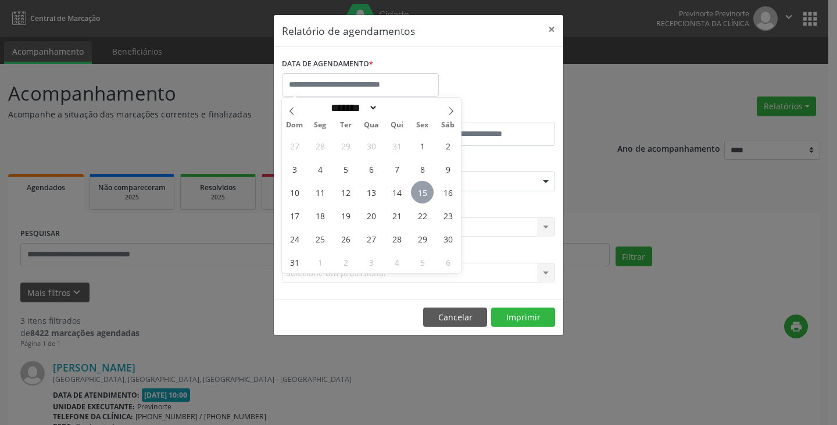 Image resolution: width=837 pixels, height=425 pixels. Describe the element at coordinates (345, 192) in the screenshot. I see `span: Agosto 12, 2025` at that location.